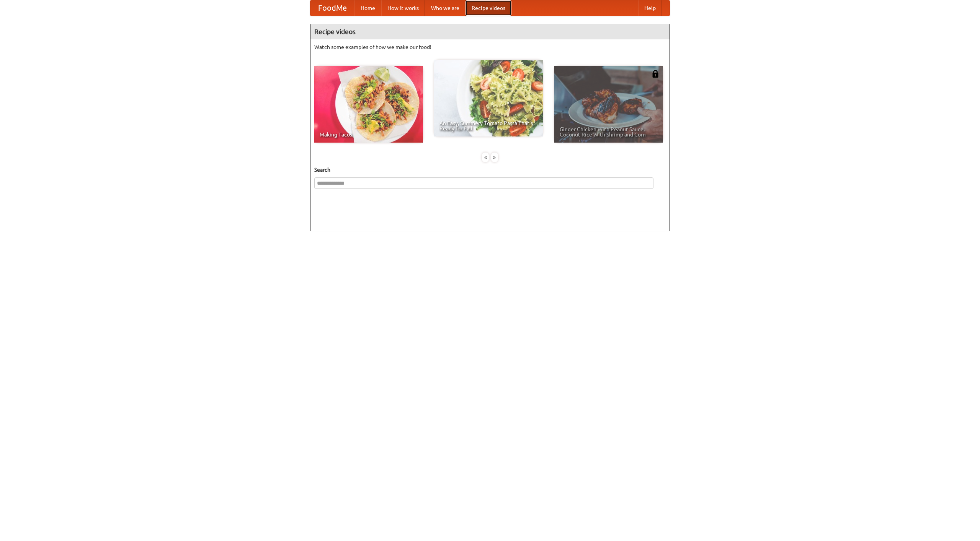 The image size is (980, 541). Describe the element at coordinates (332, 8) in the screenshot. I see `a: FoodMe` at that location.